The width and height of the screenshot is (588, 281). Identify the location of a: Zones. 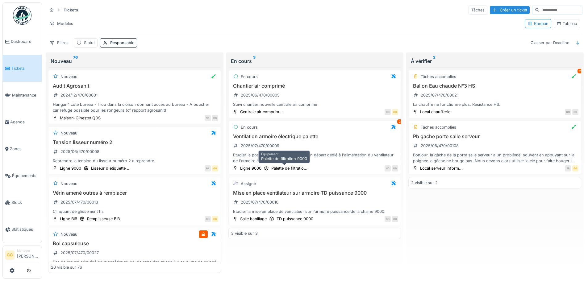
(22, 149).